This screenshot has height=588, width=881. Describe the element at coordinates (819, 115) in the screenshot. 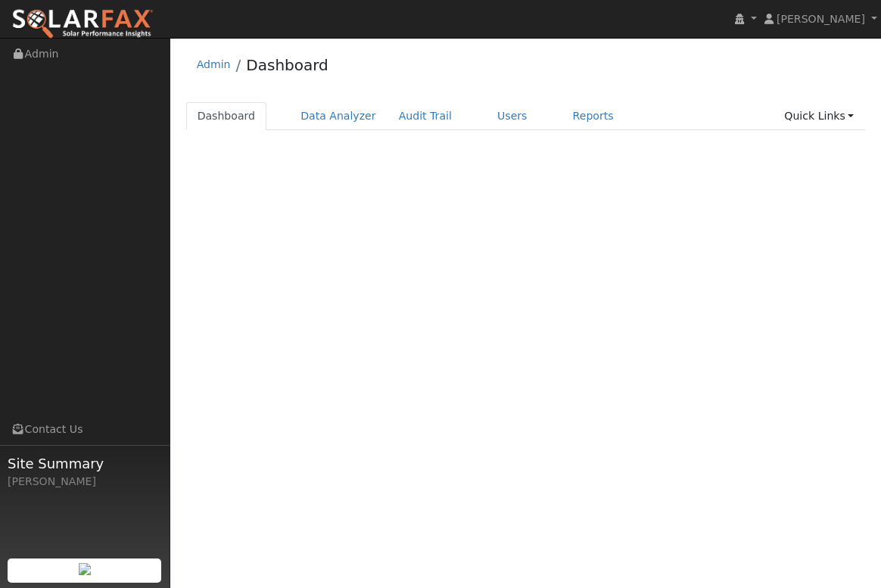

I see `a: Quick Links` at that location.